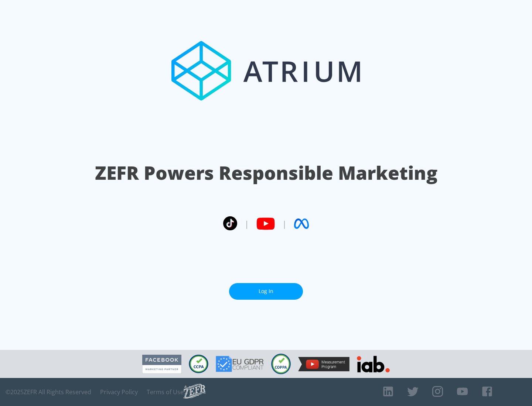  Describe the element at coordinates (162, 364) in the screenshot. I see `img: Facebook Marketing Partner` at that location.